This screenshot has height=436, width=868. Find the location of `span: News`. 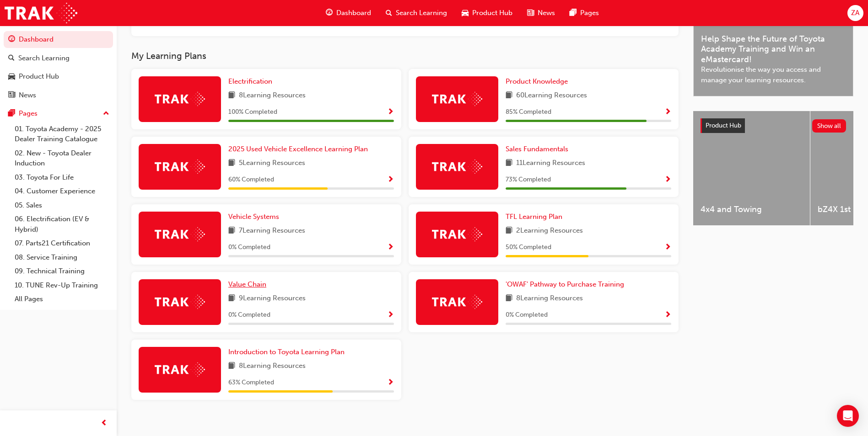

span: News is located at coordinates (546, 13).